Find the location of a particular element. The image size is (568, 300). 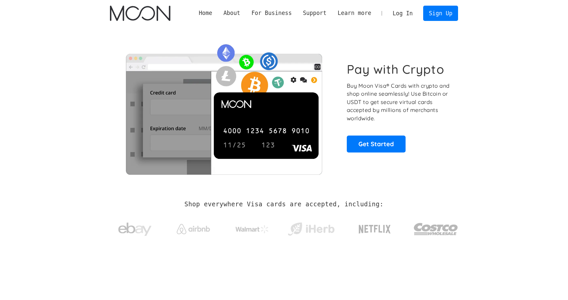

h1: Pay with Crypto is located at coordinates (396, 69).